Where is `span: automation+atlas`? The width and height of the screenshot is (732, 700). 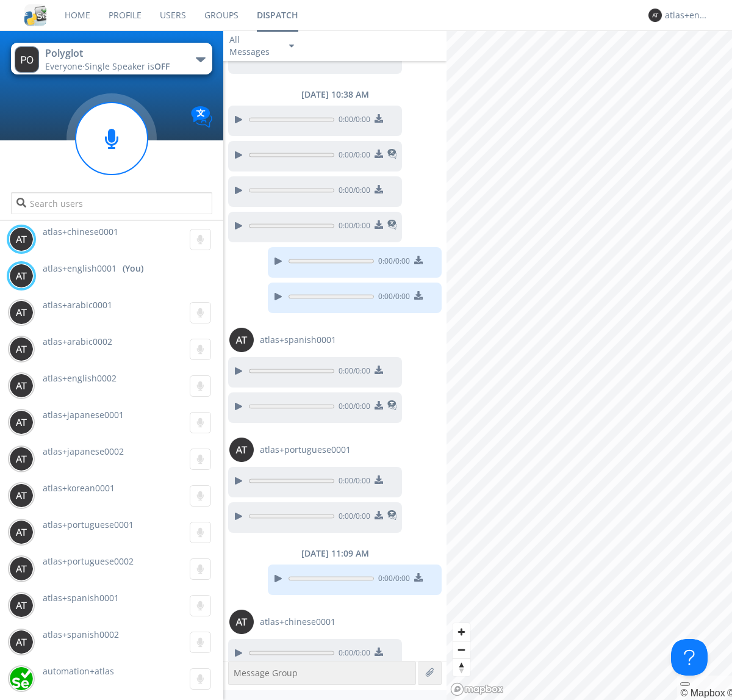
span: automation+atlas is located at coordinates (78, 671).